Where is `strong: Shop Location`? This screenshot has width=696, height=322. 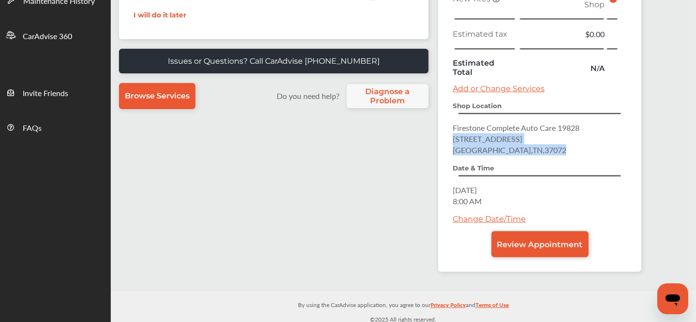
strong: Shop Location is located at coordinates (477, 106).